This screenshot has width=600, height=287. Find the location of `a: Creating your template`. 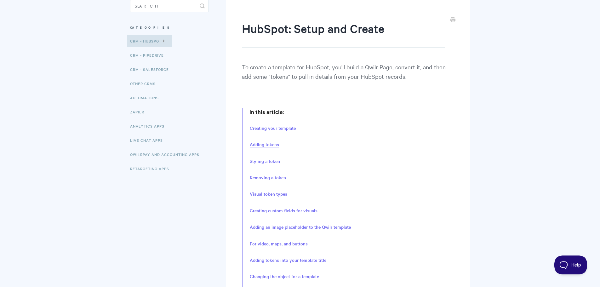

a: Creating your template is located at coordinates (273, 128).